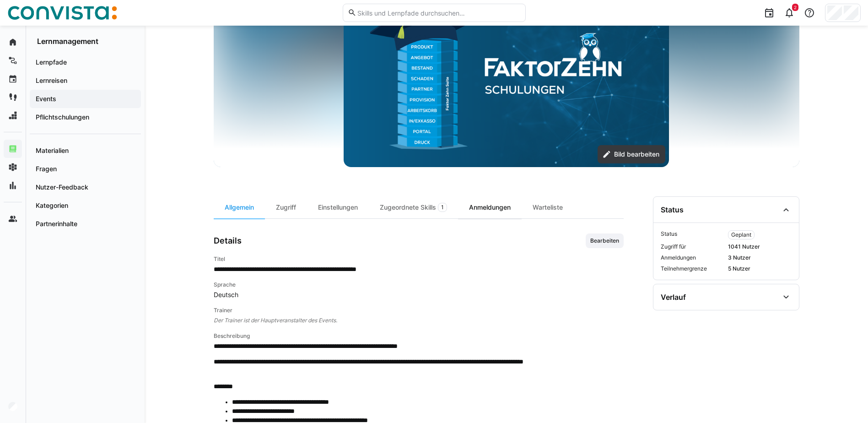  What do you see at coordinates (419, 259) in the screenshot?
I see `h4: Titel` at bounding box center [419, 259].